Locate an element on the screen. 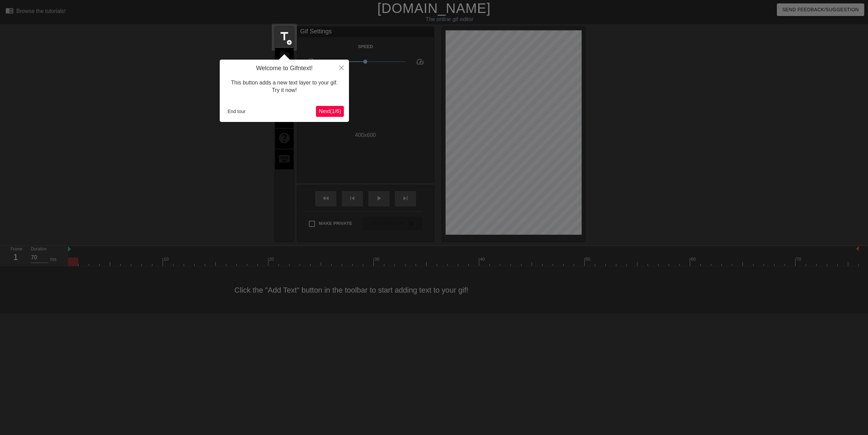 The width and height of the screenshot is (868, 435). button: Close is located at coordinates (341, 68).